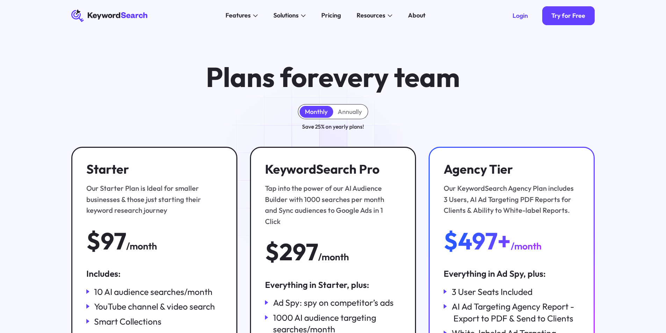 The image size is (666, 333). Describe the element at coordinates (333, 285) in the screenshot. I see `div: Everything in Starter, plus:` at that location.